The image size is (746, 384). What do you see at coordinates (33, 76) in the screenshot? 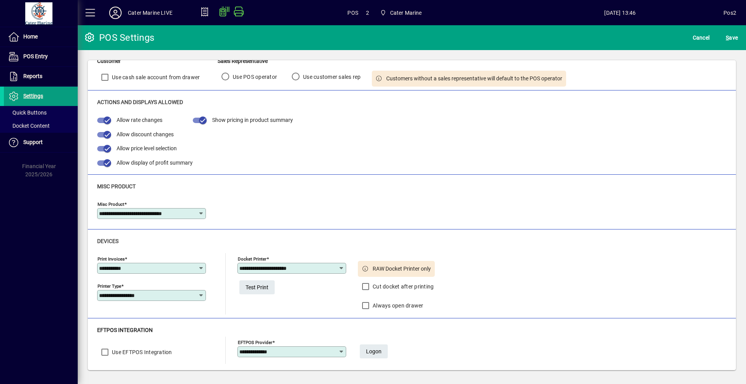
I see `span: Reports` at bounding box center [33, 76].